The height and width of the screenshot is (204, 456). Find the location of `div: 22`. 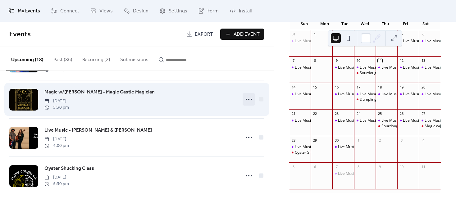

div: 22 is located at coordinates (315, 114).